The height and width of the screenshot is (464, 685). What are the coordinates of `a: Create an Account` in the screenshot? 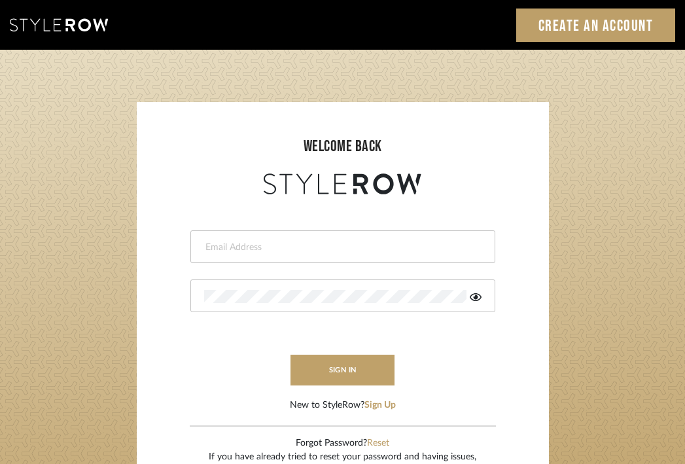 It's located at (596, 25).